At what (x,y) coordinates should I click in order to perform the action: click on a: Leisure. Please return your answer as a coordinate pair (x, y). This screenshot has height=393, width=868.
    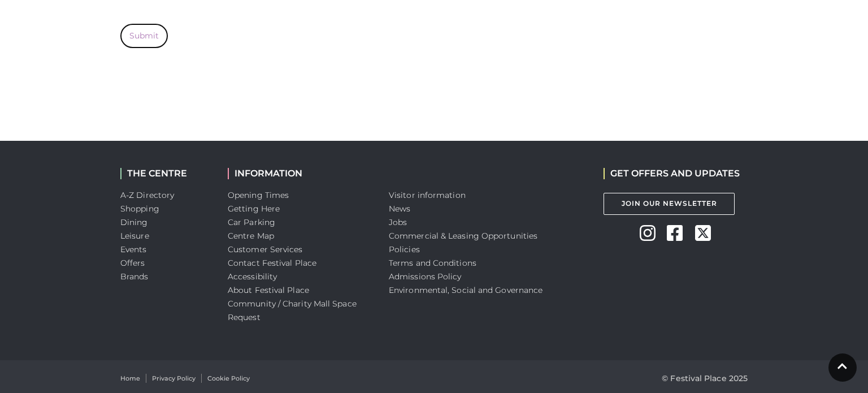
    Looking at the image, I should click on (135, 235).